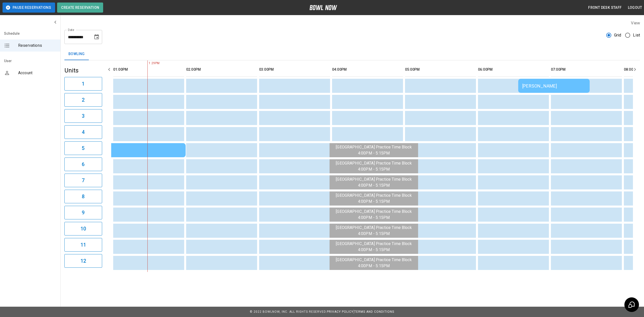  Describe the element at coordinates (83, 100) in the screenshot. I see `button: 2` at that location.